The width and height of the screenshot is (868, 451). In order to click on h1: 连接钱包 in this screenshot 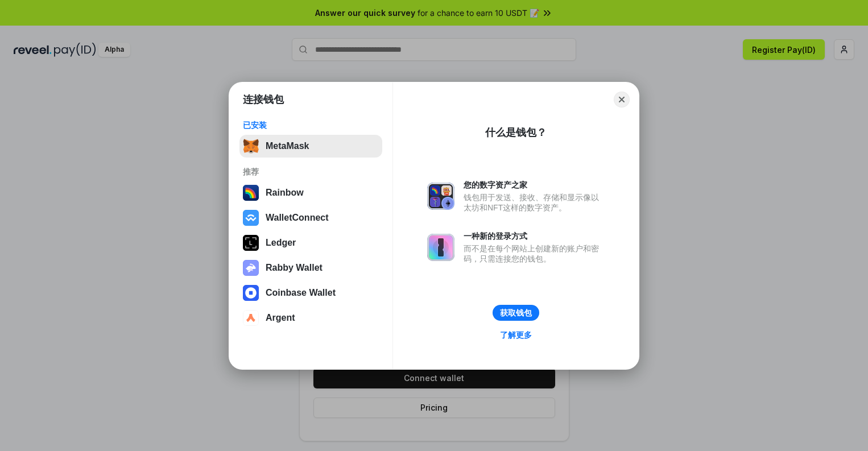, I will do `click(263, 99)`.